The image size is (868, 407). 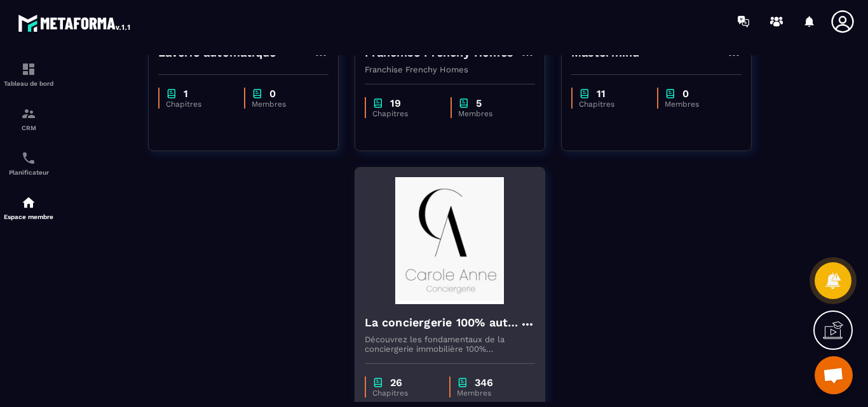 What do you see at coordinates (834, 375) in the screenshot?
I see `div: Ouvrir le chat` at bounding box center [834, 375].